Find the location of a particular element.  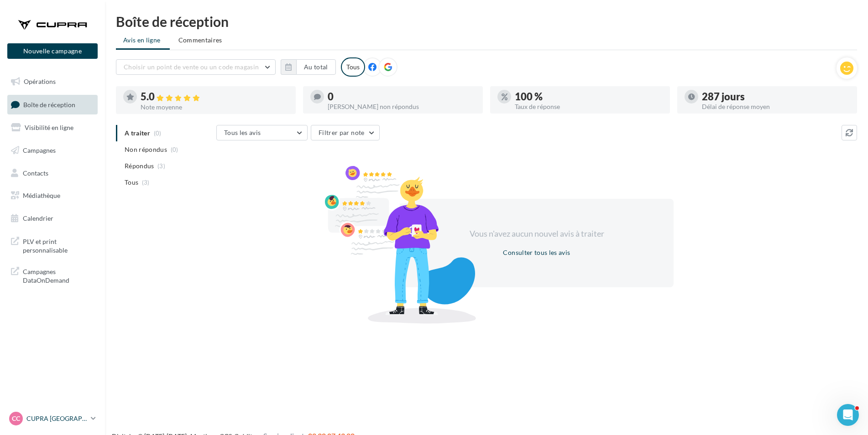

a: Contacts is located at coordinates (52, 173).